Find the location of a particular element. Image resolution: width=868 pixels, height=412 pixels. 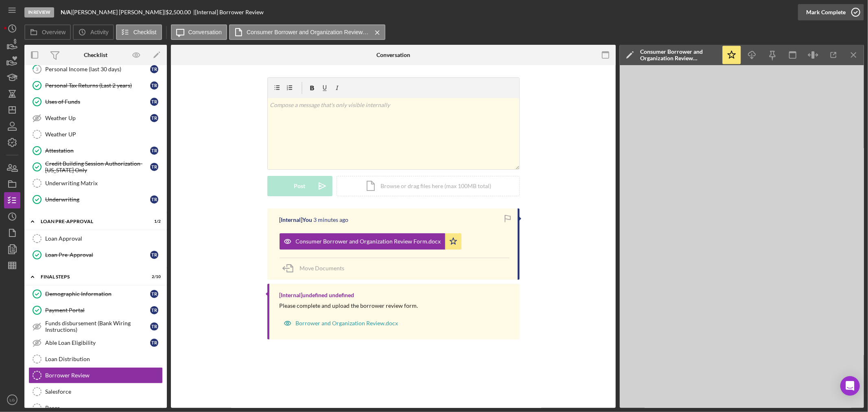

div: Funds disbursement (Bank Wiring Instructions) is located at coordinates (98, 327).